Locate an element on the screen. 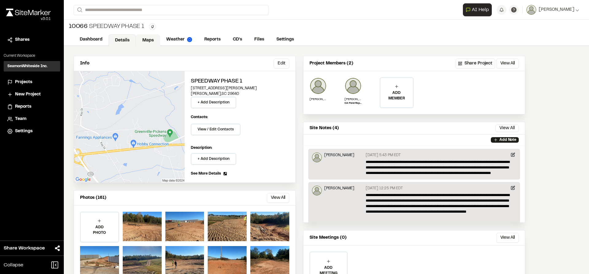  div: Speedway Phase 1 is located at coordinates (106, 27).